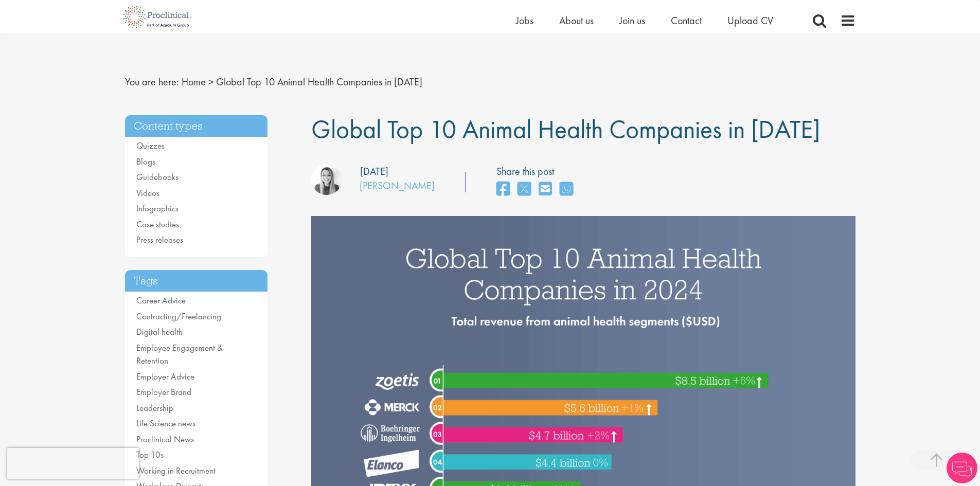  Describe the element at coordinates (147, 193) in the screenshot. I see `a: Videos` at that location.